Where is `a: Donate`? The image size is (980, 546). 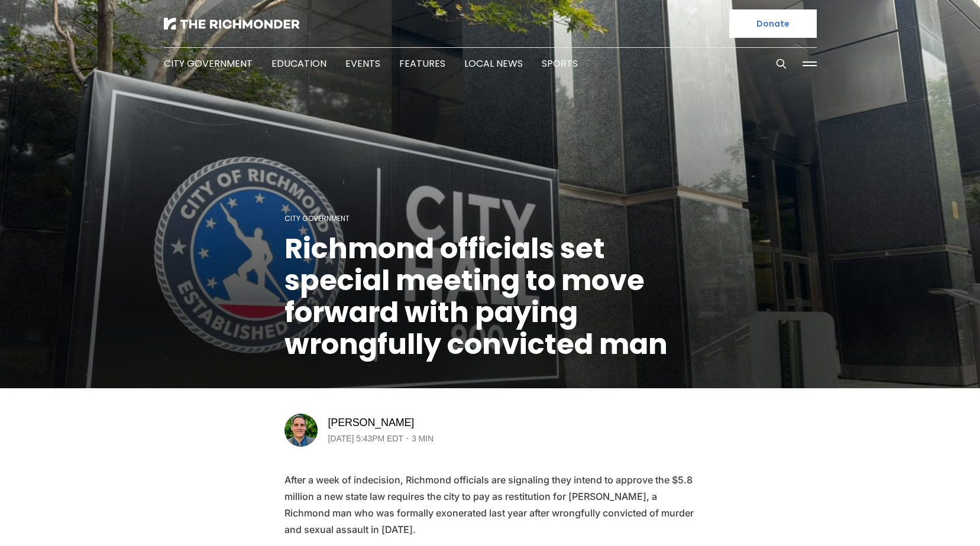 a: Donate is located at coordinates (773, 24).